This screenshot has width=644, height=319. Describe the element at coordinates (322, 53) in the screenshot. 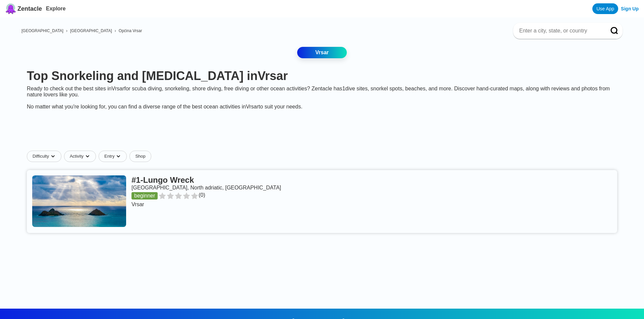

I see `a: Vrsar` at that location.